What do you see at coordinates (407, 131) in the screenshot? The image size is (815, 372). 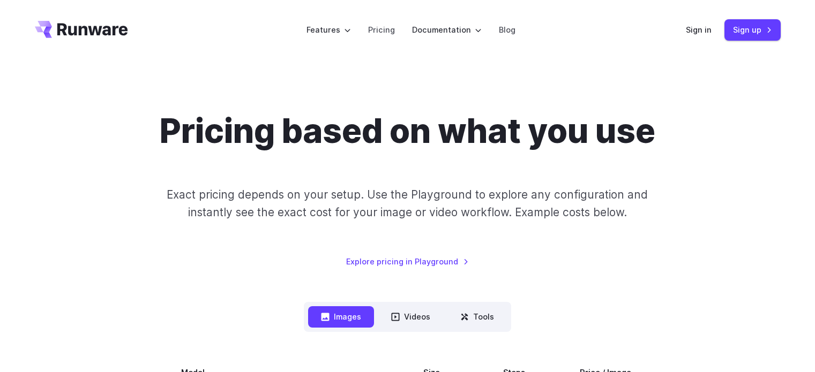 I see `h1: Pricing based on what you use` at bounding box center [407, 131].